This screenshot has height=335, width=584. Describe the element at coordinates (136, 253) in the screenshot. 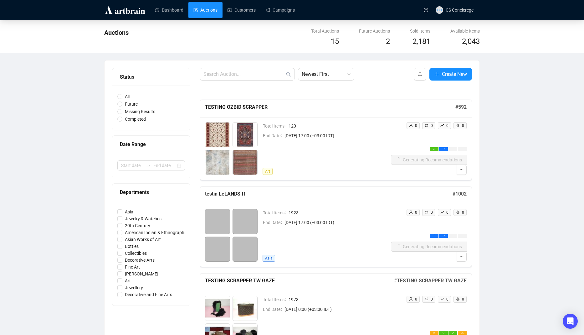

I see `span: Collectibles` at that location.